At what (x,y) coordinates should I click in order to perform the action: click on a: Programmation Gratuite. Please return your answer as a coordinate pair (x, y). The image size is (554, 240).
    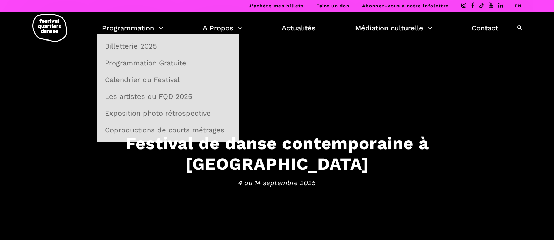
    Looking at the image, I should click on (168, 63).